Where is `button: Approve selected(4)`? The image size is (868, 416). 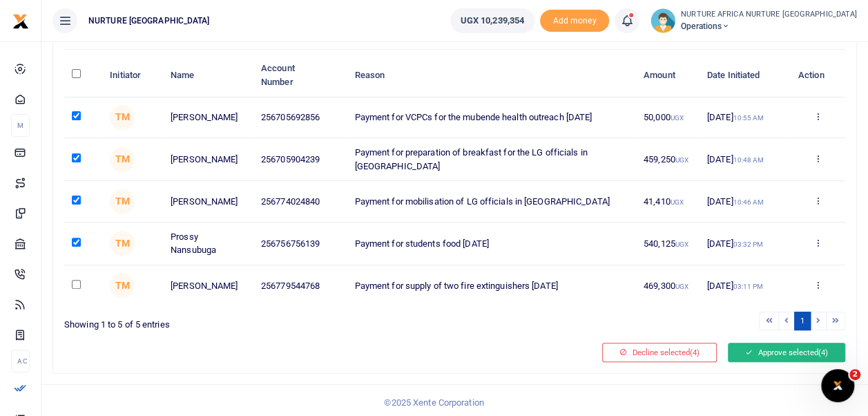
button: Approve selected(4) is located at coordinates (787, 352).